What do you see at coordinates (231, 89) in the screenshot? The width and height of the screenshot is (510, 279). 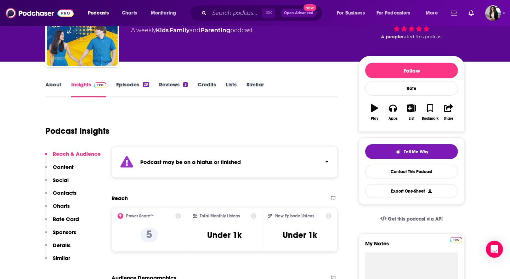 I see `a: Lists` at bounding box center [231, 89].